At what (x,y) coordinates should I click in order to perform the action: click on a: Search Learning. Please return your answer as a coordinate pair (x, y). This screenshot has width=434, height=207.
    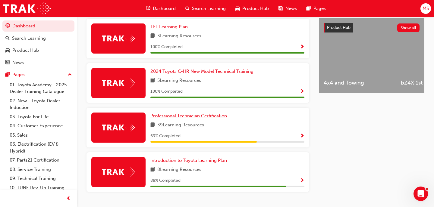
    Looking at the image, I should click on (38, 38).